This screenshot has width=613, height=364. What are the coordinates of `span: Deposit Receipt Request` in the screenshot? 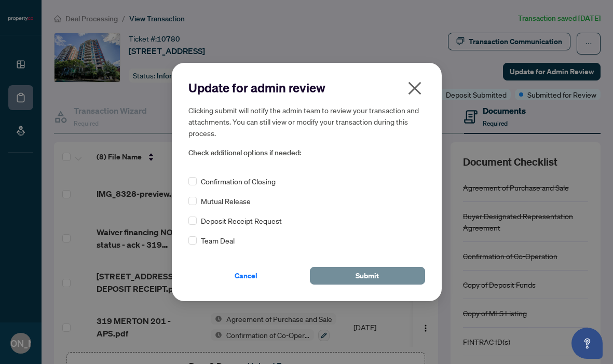 It's located at (241, 220).